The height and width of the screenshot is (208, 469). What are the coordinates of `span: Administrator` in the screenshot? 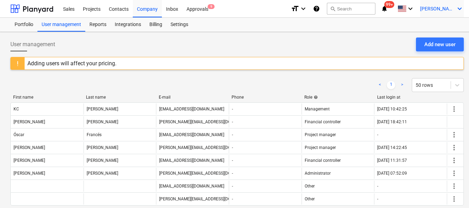 It's located at (318, 173).